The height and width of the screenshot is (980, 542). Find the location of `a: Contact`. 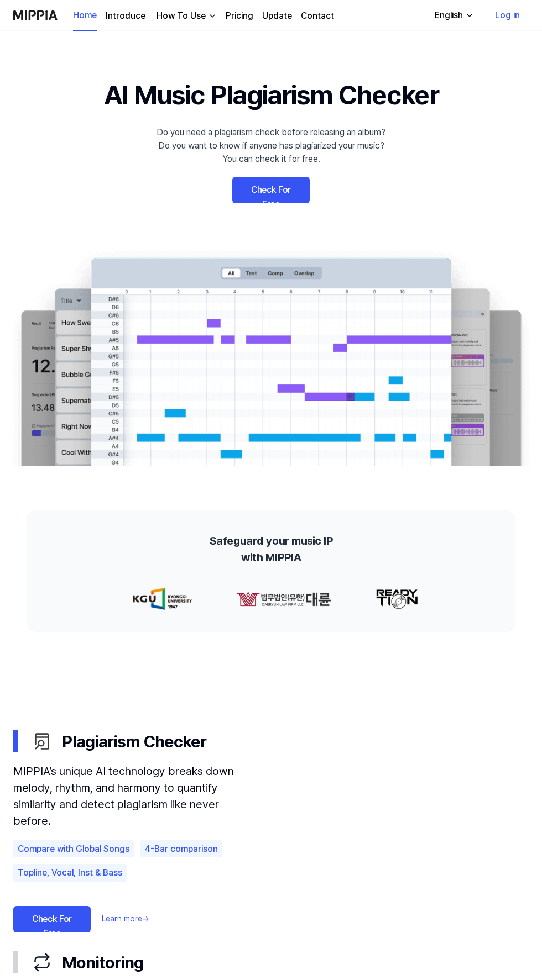

a: Contact is located at coordinates (317, 16).